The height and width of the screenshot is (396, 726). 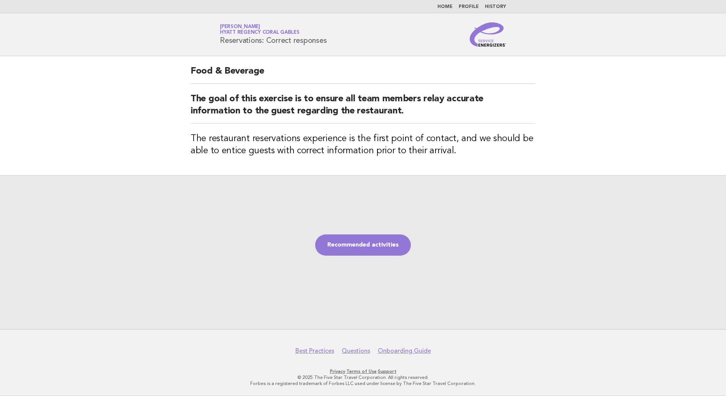 What do you see at coordinates (363, 108) in the screenshot?
I see `h2: The goal of this exercise is to ensure all team members relay accurate information to the guest r...` at bounding box center [363, 108].